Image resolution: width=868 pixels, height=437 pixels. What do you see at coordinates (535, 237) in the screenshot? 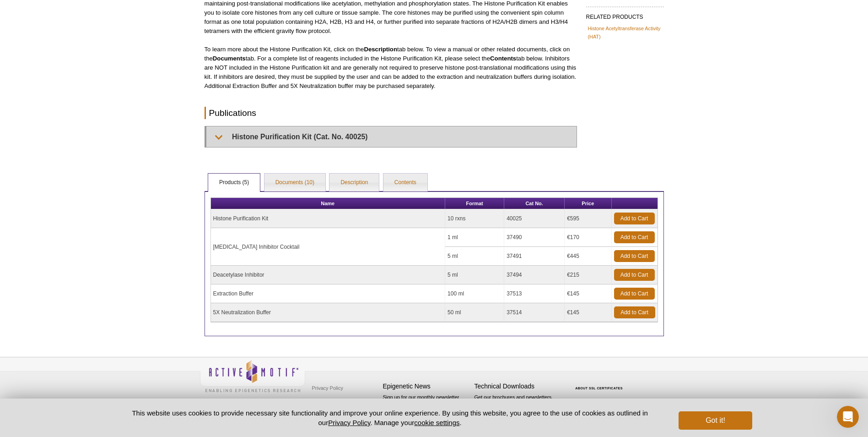
I see `td: 37490` at bounding box center [535, 237].